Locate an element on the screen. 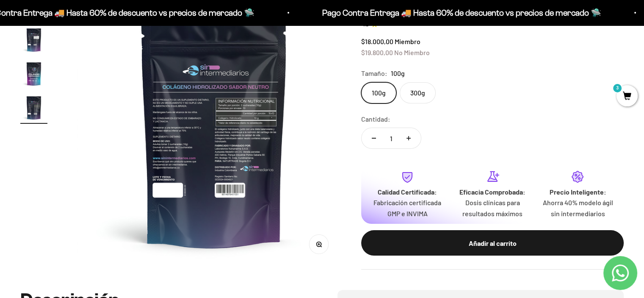 Image resolution: width=644 pixels, height=298 pixels. mark: 3 is located at coordinates (618, 88).